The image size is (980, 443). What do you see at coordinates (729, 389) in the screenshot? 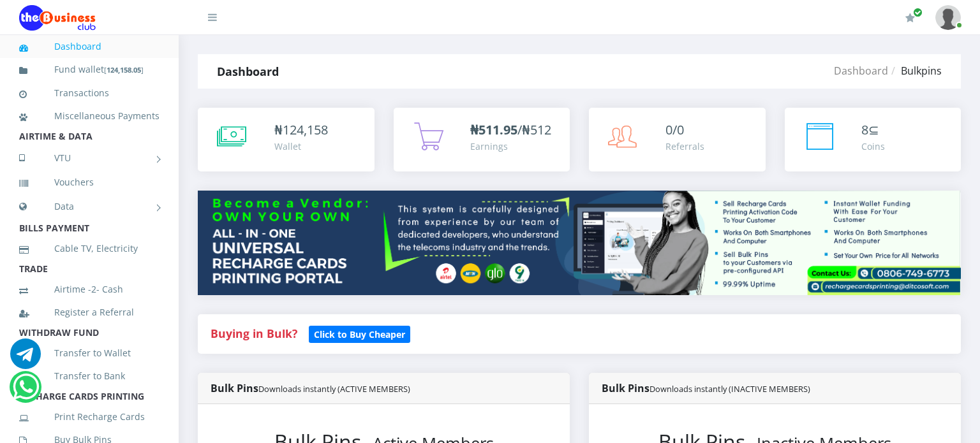
I see `small: Downloads instantly (INACTIVE MEMBERS)` at bounding box center [729, 389].